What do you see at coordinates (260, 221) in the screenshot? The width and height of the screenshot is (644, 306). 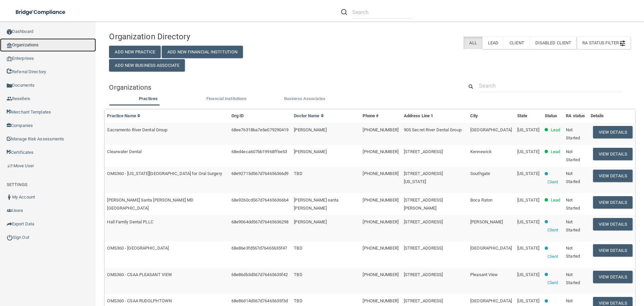 I see `span: 68e9064dd567d76465636298` at bounding box center [260, 221].